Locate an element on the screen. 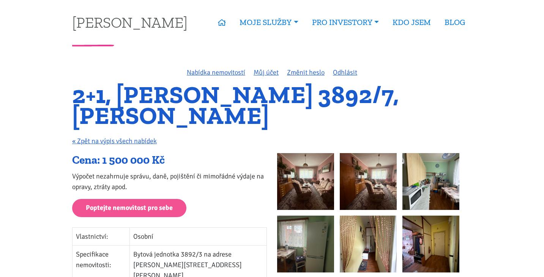  a: Odhlásit is located at coordinates (345, 73).